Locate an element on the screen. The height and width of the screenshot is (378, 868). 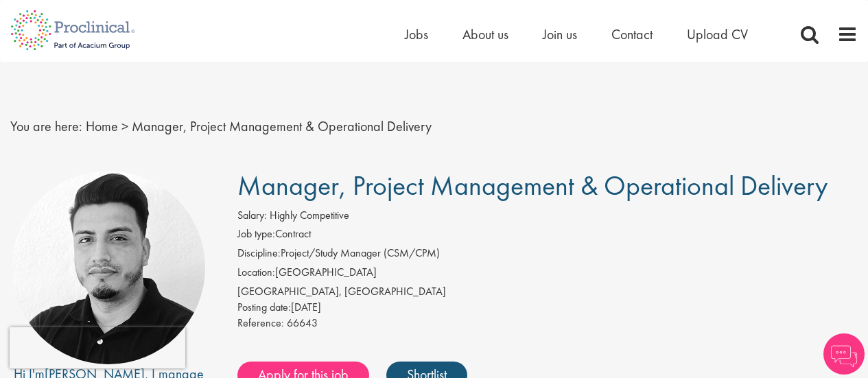
label: Location: is located at coordinates (256, 272).